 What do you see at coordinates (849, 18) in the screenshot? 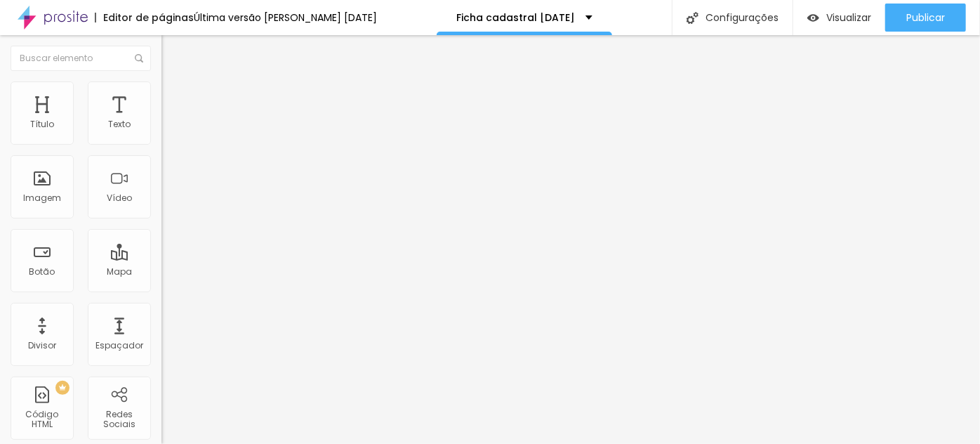
I see `span: Visualizar` at bounding box center [849, 18].